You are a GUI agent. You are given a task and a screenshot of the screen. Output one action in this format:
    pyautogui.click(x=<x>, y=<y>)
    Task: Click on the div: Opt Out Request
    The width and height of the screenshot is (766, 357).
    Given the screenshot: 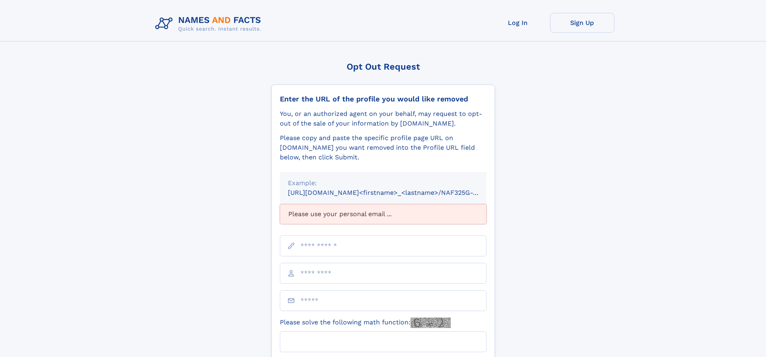 What is the action you would take?
    pyautogui.click(x=383, y=66)
    